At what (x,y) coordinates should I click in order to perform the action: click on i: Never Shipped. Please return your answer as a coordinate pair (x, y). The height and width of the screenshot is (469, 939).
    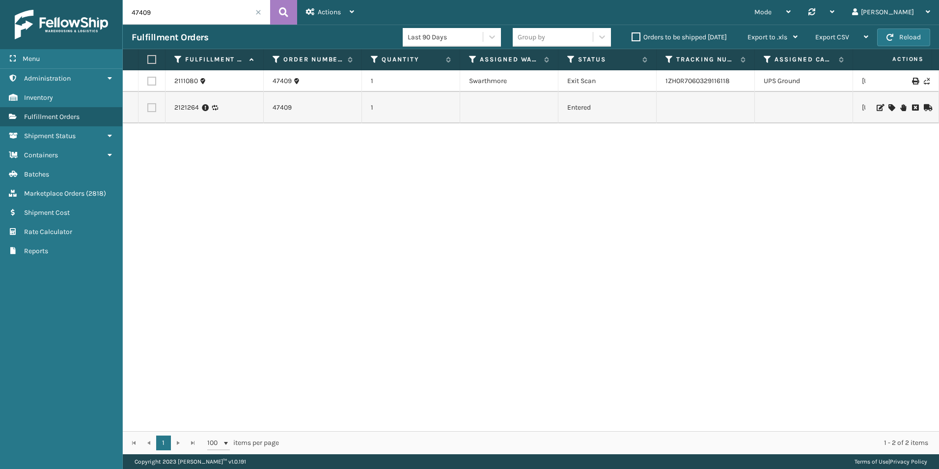
    Looking at the image, I should click on (927, 81).